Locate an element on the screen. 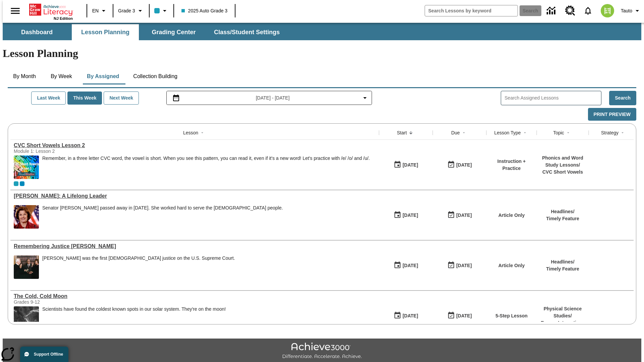 Image resolution: width=644 pixels, height=362 pixels. span: OL 2025 Auto Grade 4 is located at coordinates (22, 183).